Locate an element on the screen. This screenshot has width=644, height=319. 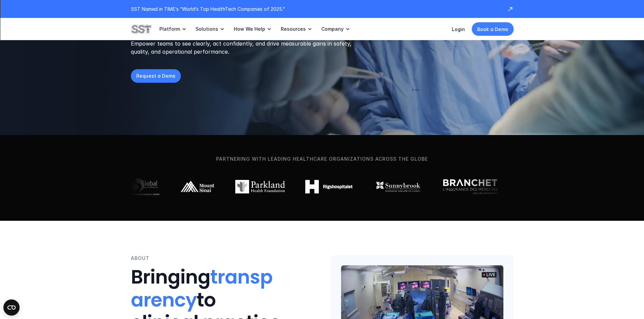
img: Sunnybrook logo is located at coordinates (396, 187).